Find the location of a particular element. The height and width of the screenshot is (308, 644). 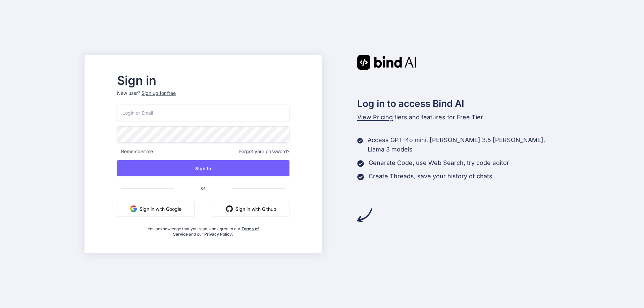

a: Privacy Policy. is located at coordinates (219, 233).